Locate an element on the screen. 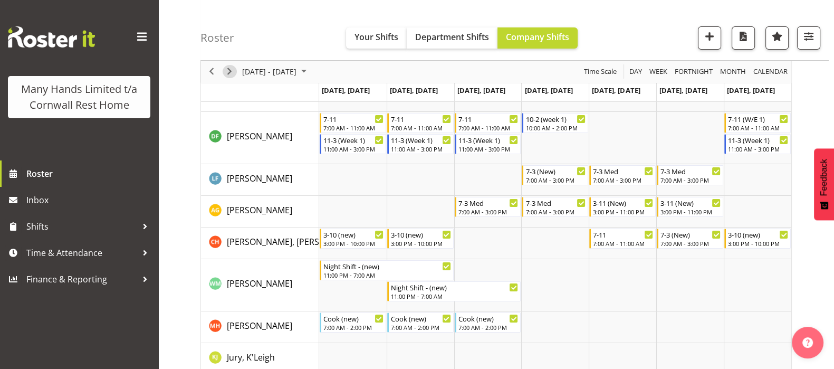 This screenshot has width=834, height=369. div: Hannecart, Charline"s event - 3-10 (new) Begin From Monday, August 18, 2025 at 3:00:00 PM GMT+12:... is located at coordinates (353, 239).